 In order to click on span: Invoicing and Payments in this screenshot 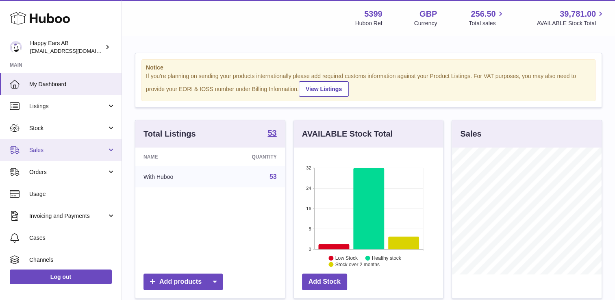, I will do `click(68, 216)`.